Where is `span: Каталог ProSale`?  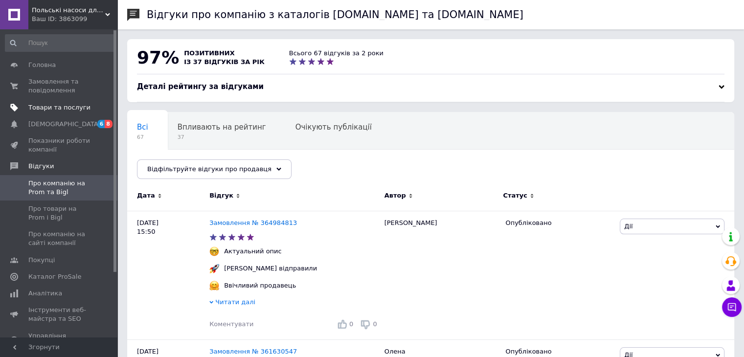 span: Каталог ProSale is located at coordinates (55, 277).